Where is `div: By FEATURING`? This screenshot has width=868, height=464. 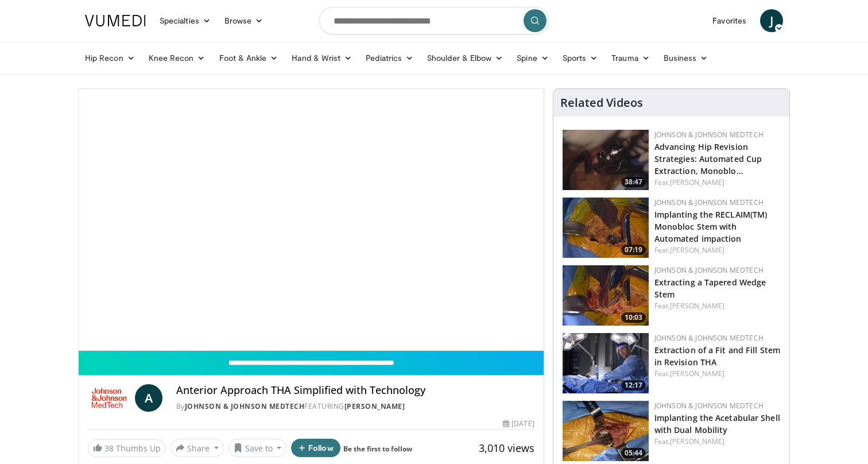 div: By FEATURING is located at coordinates (355, 406).